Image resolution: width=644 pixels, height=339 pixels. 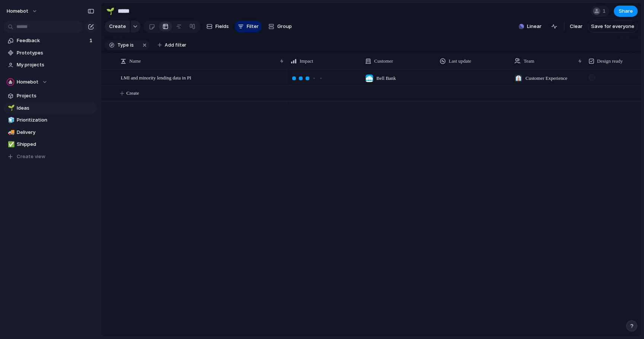 What do you see at coordinates (56, 132) in the screenshot?
I see `span: Delivery` at bounding box center [56, 132].